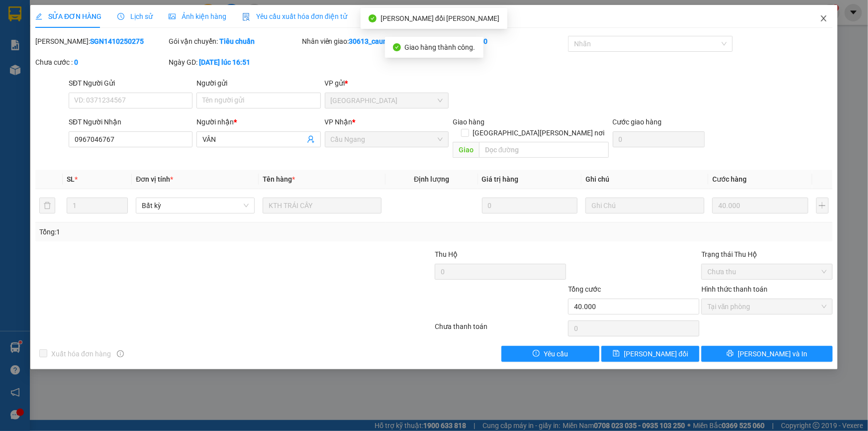  What do you see at coordinates (116, 42) in the screenshot?
I see `b: SGN1410250275` at bounding box center [116, 42].